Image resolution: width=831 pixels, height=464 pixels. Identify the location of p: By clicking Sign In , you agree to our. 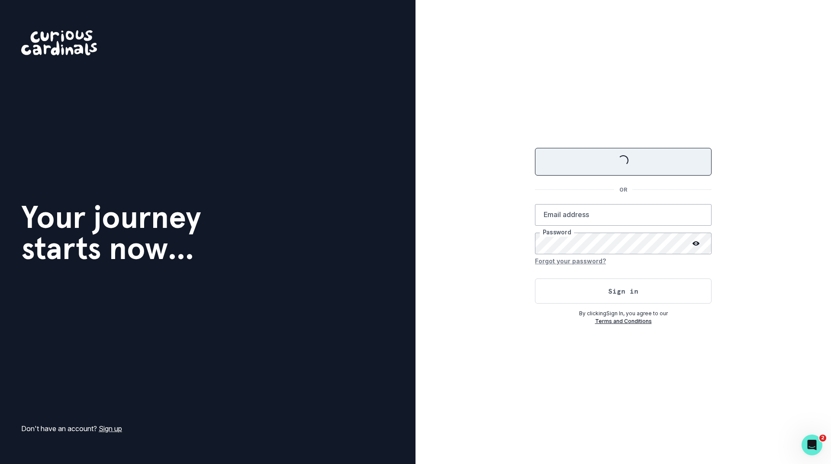
(623, 314).